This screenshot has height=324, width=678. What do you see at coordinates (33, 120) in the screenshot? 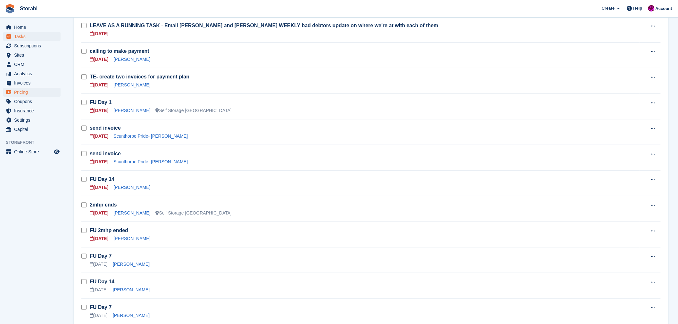
I see `span: Settings` at bounding box center [33, 120].